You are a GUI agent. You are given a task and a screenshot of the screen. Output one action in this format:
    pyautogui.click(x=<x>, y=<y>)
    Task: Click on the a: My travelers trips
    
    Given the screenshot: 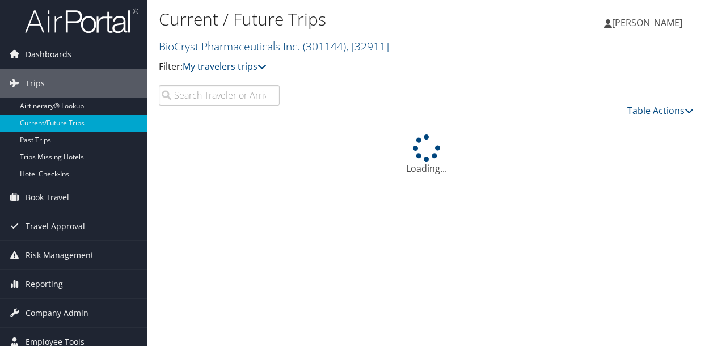 What is the action you would take?
    pyautogui.click(x=225, y=66)
    